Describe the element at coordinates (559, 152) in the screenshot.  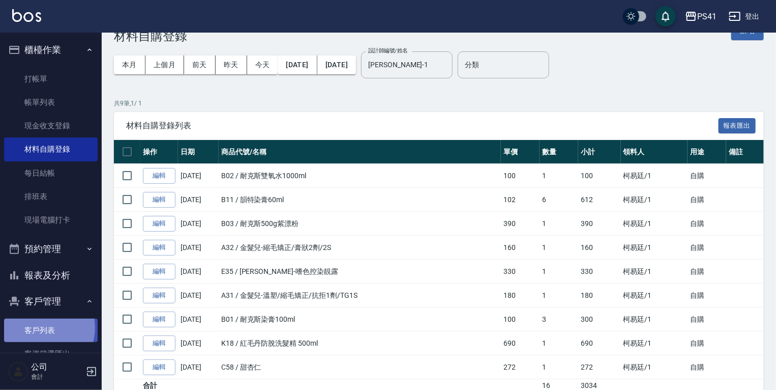
I see `th: 數量` at that location.